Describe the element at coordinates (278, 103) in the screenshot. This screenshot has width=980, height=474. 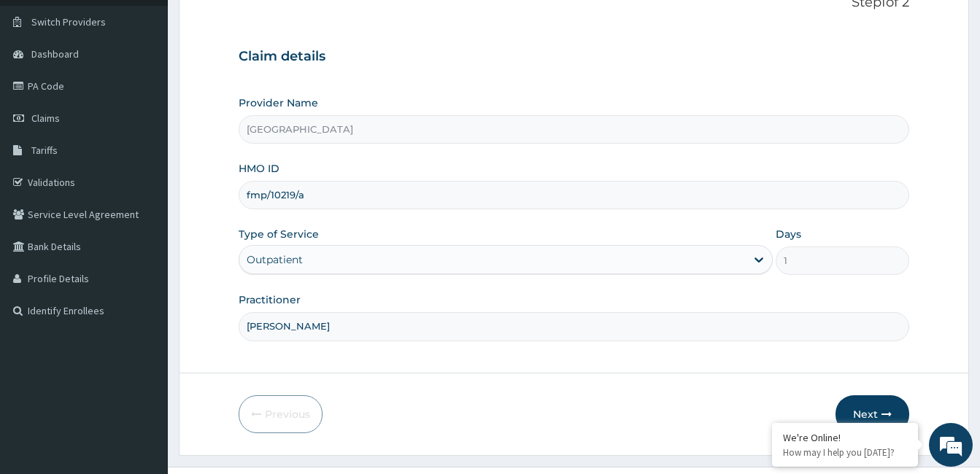
I see `label: Provider Name` at that location.